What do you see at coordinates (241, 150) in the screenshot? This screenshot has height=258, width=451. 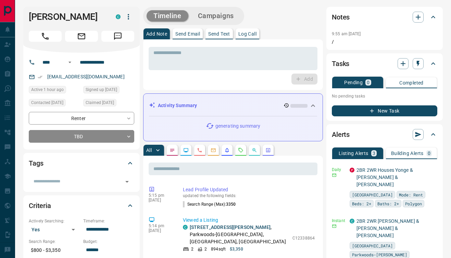 I see `svg: Requests` at bounding box center [241, 150].